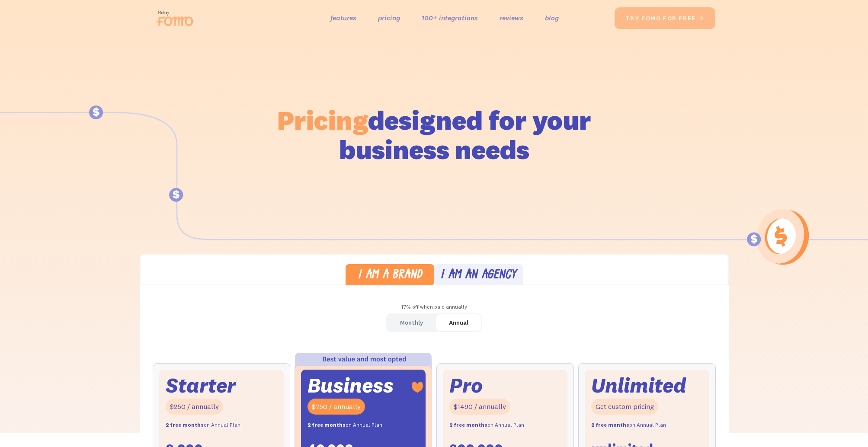 The image size is (868, 447). Describe the element at coordinates (336, 406) in the screenshot. I see `div: $750 / annually` at that location.